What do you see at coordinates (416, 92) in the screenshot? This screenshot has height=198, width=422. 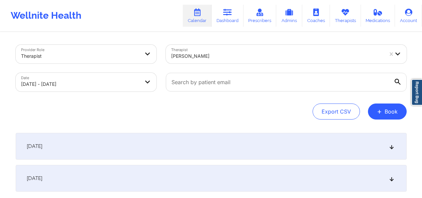 I see `a: Report Bug` at bounding box center [416, 92].